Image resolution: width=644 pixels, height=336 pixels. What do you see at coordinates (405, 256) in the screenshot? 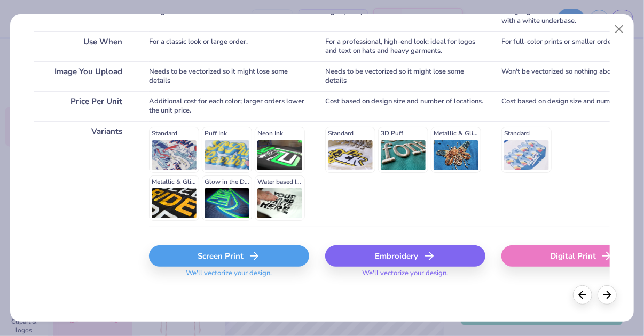
I see `div: Embroidery` at bounding box center [405, 256].